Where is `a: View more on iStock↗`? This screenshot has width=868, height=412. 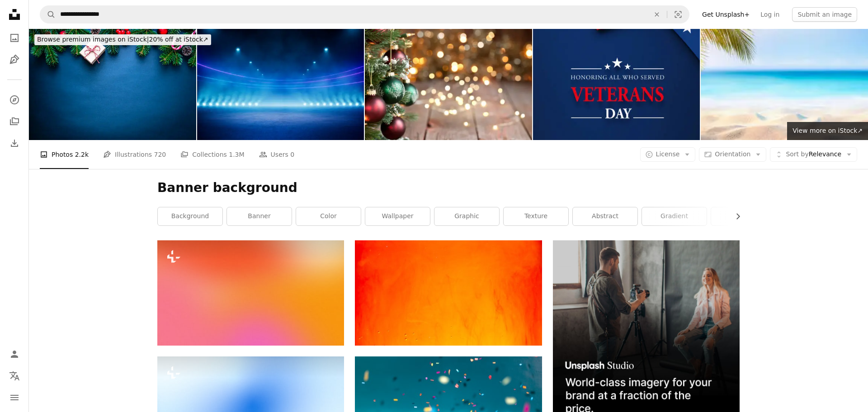 a: View more on iStock↗ is located at coordinates (828, 131).